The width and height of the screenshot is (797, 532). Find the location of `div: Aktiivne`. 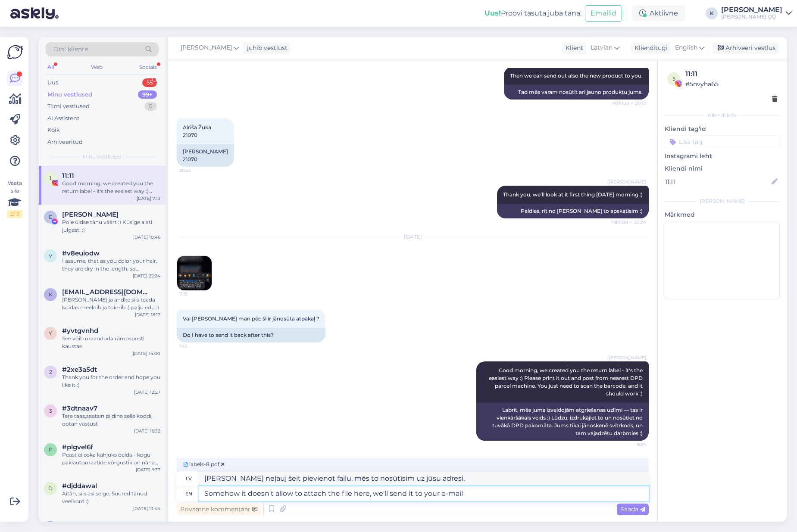

div: Aktiivne is located at coordinates (658, 13).